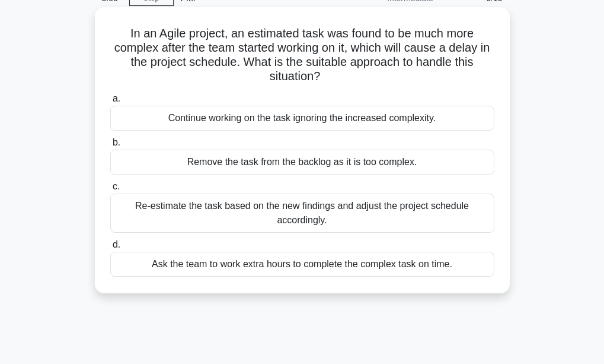 Image resolution: width=604 pixels, height=364 pixels. Describe the element at coordinates (303, 118) in the screenshot. I see `div: Continue working on the task ignoring the increased complexity.` at that location.